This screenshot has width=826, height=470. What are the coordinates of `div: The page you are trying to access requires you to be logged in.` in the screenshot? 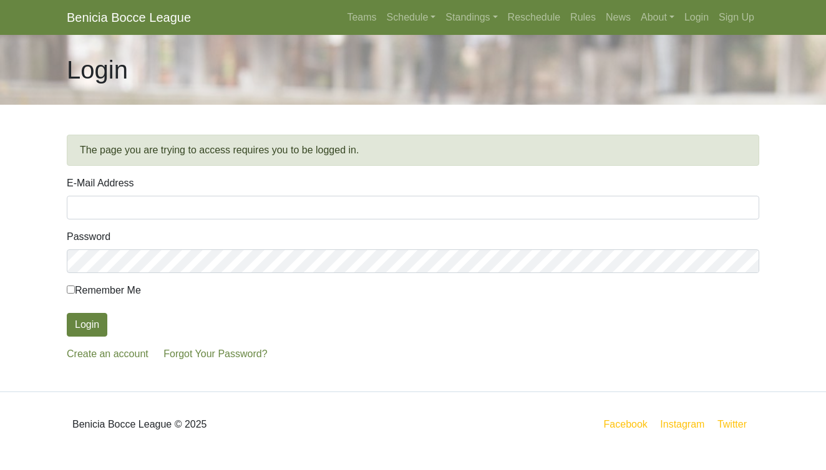 It's located at (413, 150).